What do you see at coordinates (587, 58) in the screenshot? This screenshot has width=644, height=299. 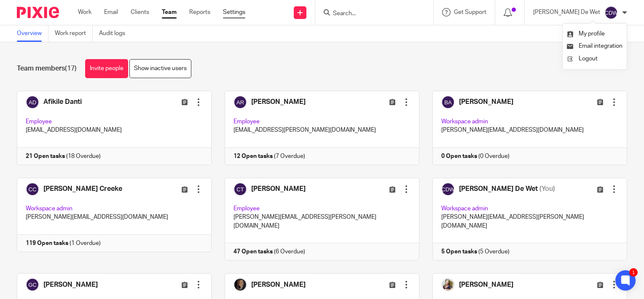 I see `span: Logout` at bounding box center [587, 58].